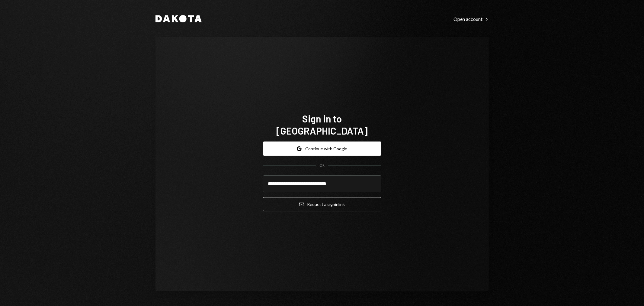  Describe the element at coordinates (471, 19) in the screenshot. I see `a: Open account` at that location.